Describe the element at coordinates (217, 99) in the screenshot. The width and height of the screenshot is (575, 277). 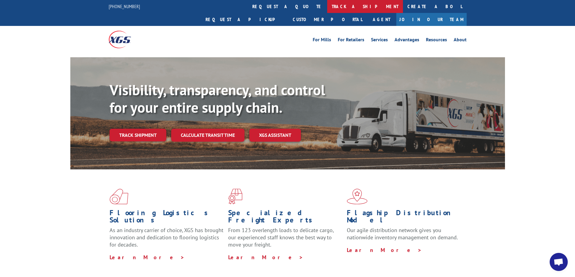
I see `b: Visibility, transparency, and control for your entire supply chain.` at that location.